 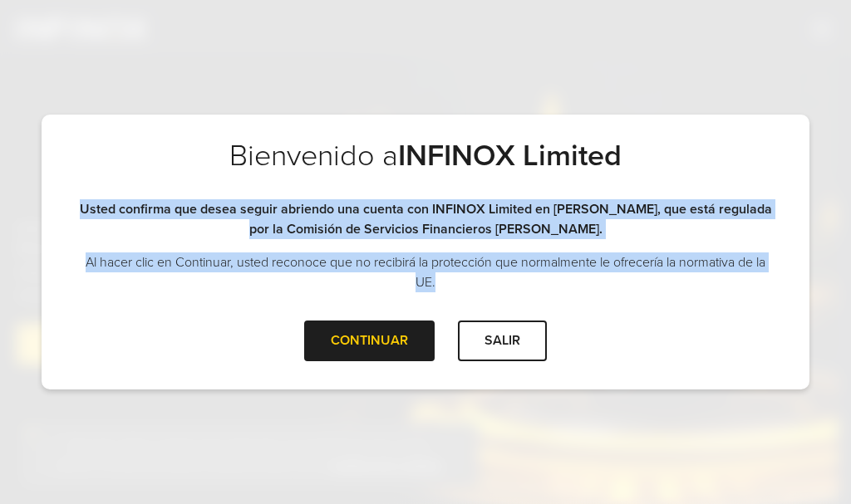 I want to click on div: CONTINUAR, so click(x=369, y=340).